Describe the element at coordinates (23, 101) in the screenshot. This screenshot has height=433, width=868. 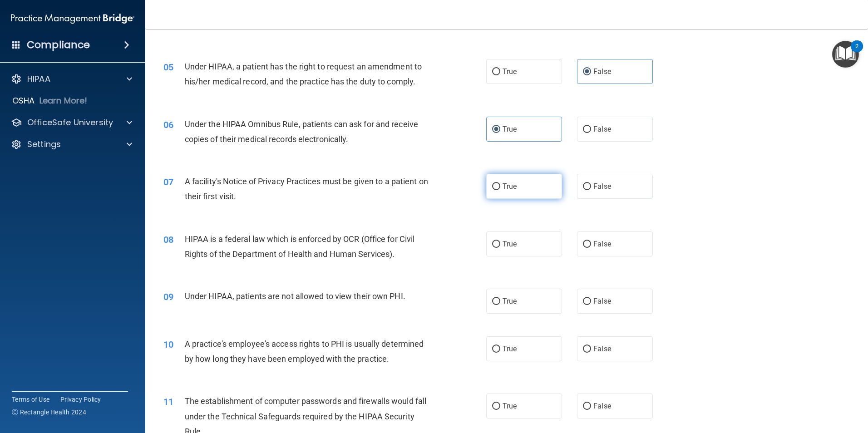
I see `p: OSHA` at that location.